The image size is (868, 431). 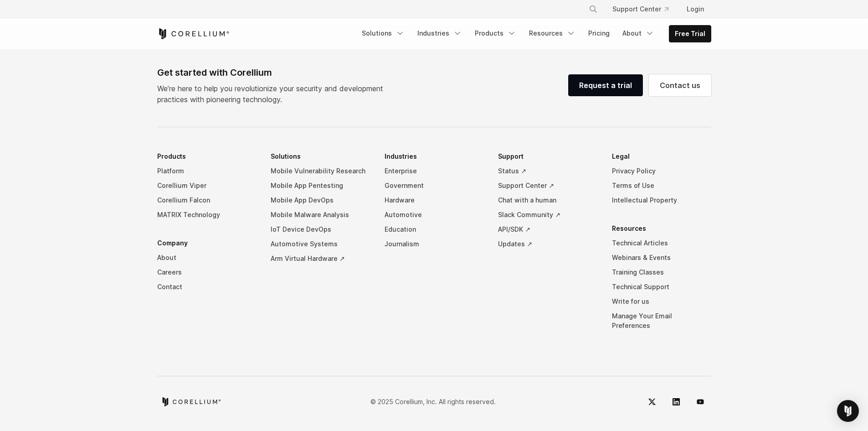 I want to click on a: Government, so click(x=434, y=185).